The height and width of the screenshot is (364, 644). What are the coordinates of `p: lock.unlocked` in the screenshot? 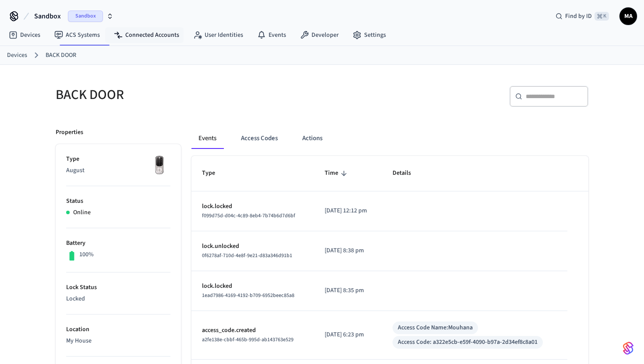 It's located at (253, 246).